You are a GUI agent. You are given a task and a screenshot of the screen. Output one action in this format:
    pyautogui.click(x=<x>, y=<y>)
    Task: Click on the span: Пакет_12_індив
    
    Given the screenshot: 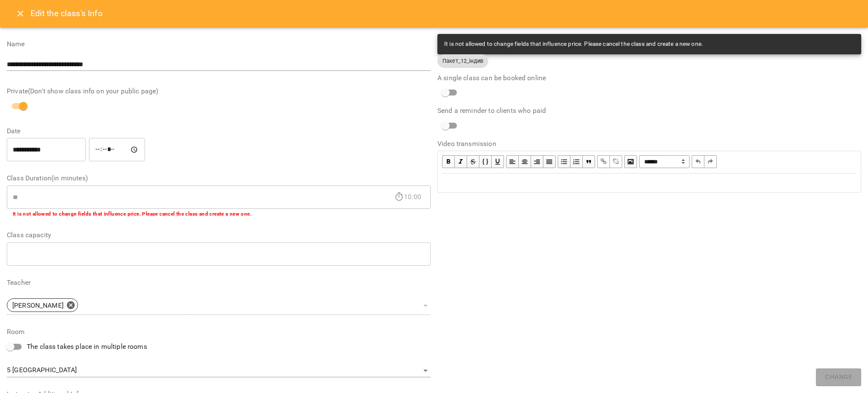 What is the action you would take?
    pyautogui.click(x=463, y=60)
    